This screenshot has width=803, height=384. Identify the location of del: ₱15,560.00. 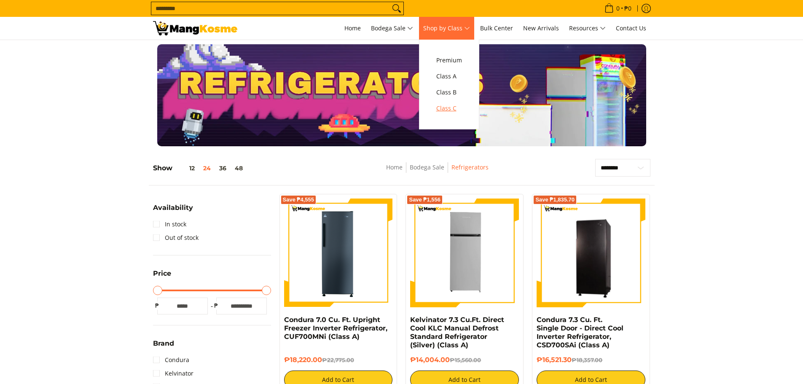
(465, 360).